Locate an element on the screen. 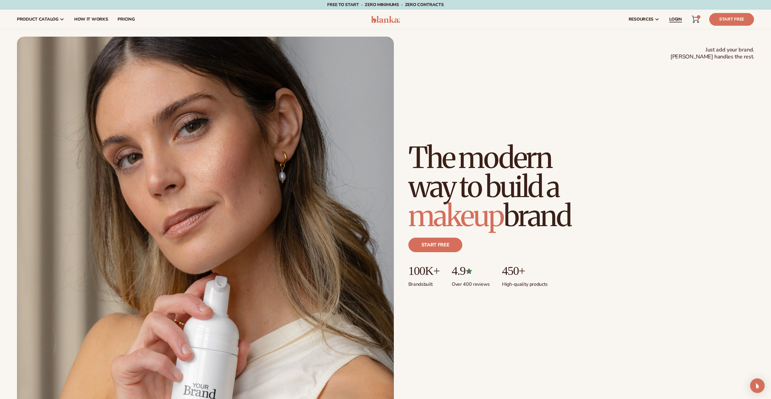  a: resources is located at coordinates (644, 19).